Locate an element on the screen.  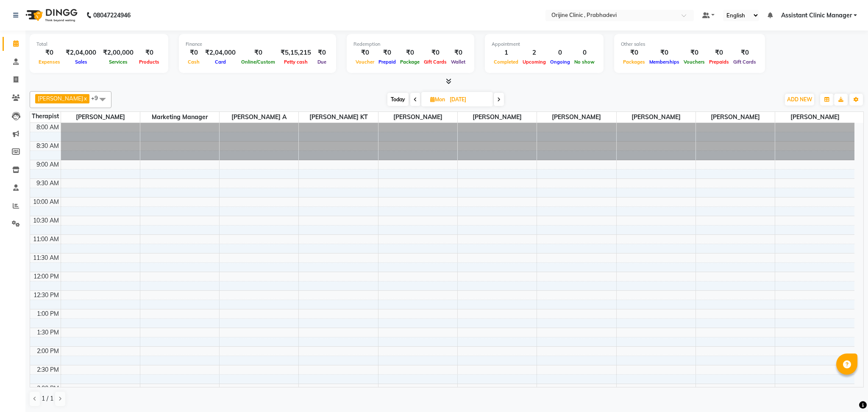
span: Package is located at coordinates (409, 62).